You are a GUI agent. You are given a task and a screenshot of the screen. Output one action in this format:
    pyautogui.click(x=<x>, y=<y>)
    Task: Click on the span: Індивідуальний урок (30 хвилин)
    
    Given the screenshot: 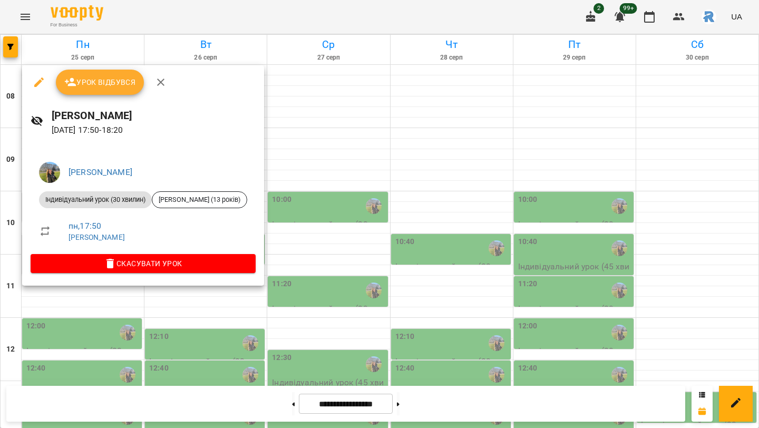 What is the action you would take?
    pyautogui.click(x=95, y=200)
    